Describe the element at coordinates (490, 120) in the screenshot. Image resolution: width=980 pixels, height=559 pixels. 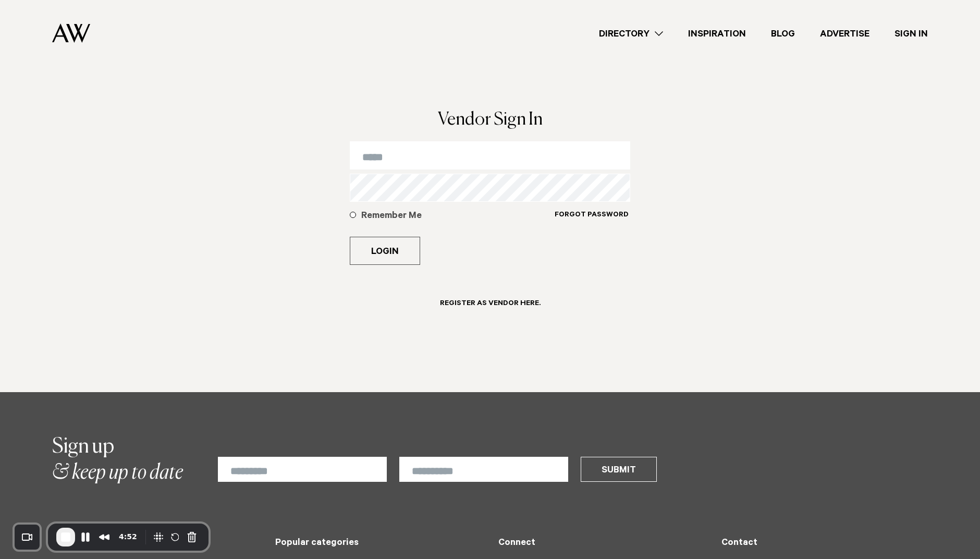
I see `h1: Vendor Sign In` at that location.